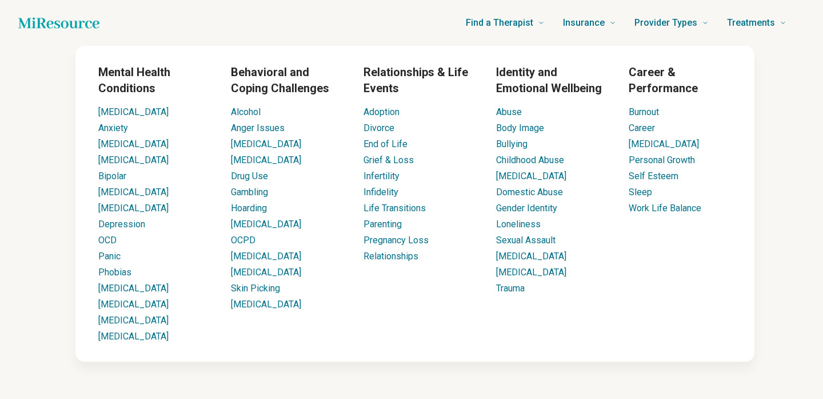 Image resolution: width=823 pixels, height=399 pixels. Describe the element at coordinates (59, 23) in the screenshot. I see `a: Home page` at that location.